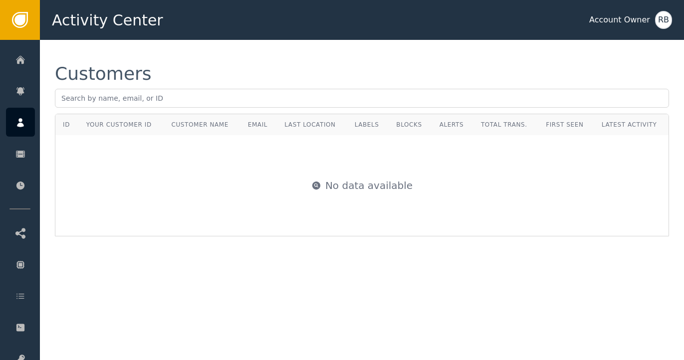 This screenshot has width=684, height=360. What do you see at coordinates (66, 125) in the screenshot?
I see `div: ID` at bounding box center [66, 125].